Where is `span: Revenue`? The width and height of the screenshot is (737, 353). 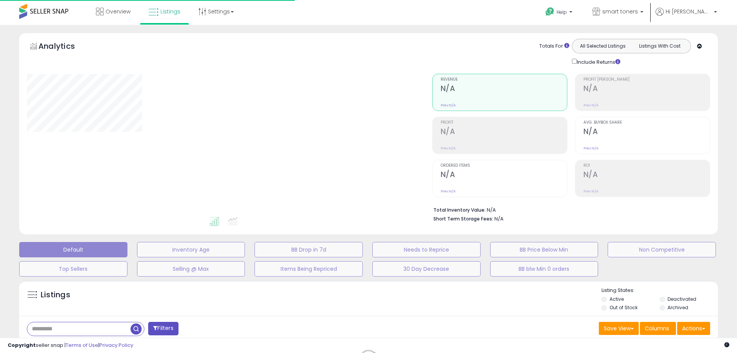 span: Revenue is located at coordinates (503, 79).